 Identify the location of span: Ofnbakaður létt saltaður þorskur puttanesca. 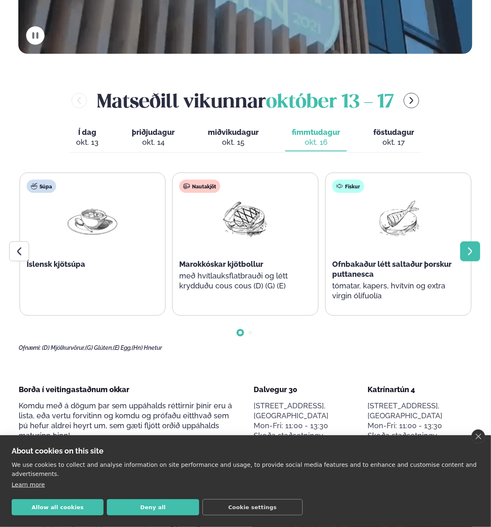
(391, 269).